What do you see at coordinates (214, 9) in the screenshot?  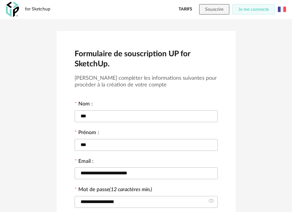 I see `span: Souscrire` at bounding box center [214, 9].